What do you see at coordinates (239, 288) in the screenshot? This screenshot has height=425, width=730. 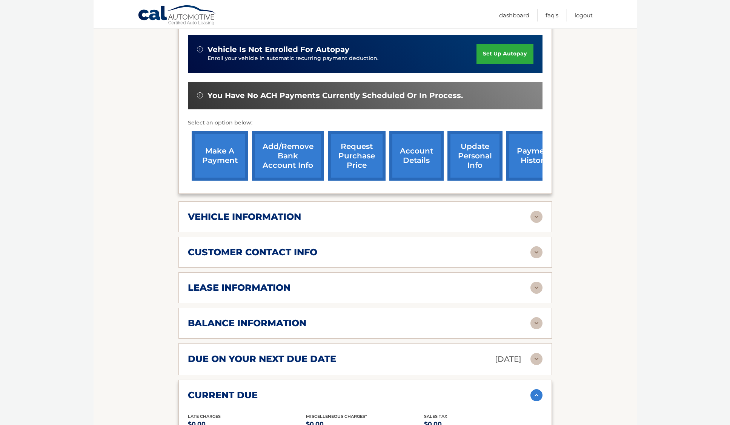 I see `h2: lease information` at bounding box center [239, 288].